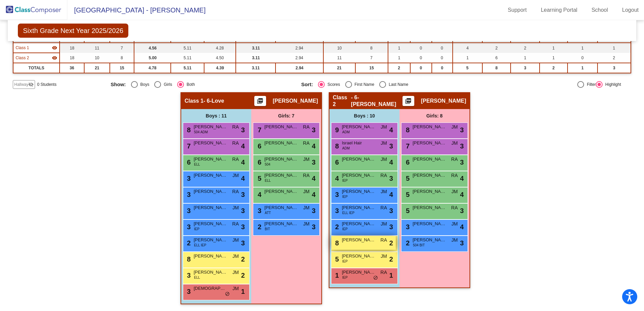 The height and width of the screenshot is (311, 644). Describe the element at coordinates (152, 68) in the screenshot. I see `td: 4.78` at that location.